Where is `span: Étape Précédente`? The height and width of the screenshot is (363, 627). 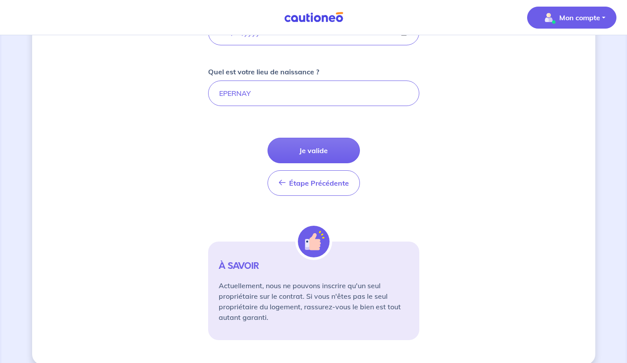
span: Étape Précédente is located at coordinates (319, 183).